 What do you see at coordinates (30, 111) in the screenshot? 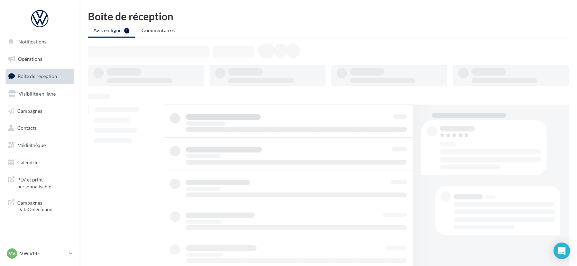
I see `span: Campagnes` at bounding box center [30, 111].